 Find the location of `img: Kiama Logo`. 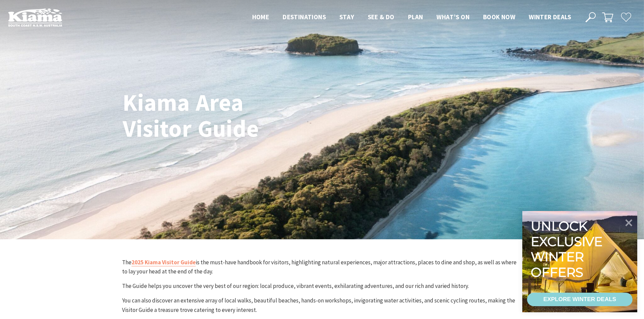

img: Kiama Logo is located at coordinates (35, 17).